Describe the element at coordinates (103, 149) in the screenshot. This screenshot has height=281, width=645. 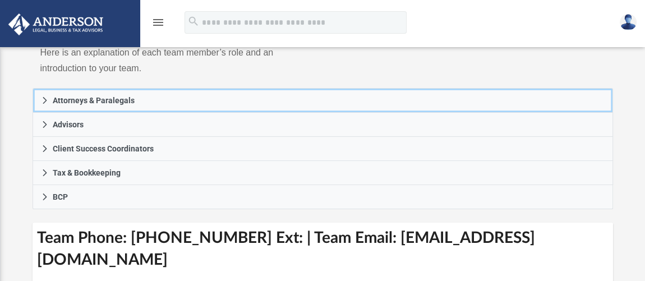
I see `span: Client Success Coordinators` at that location.